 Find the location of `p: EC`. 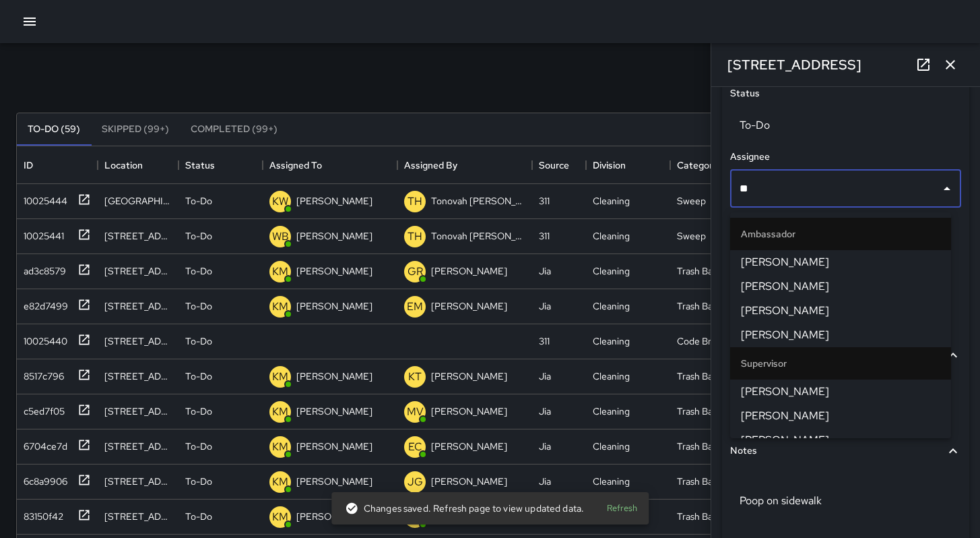

p: EC is located at coordinates (415, 447).